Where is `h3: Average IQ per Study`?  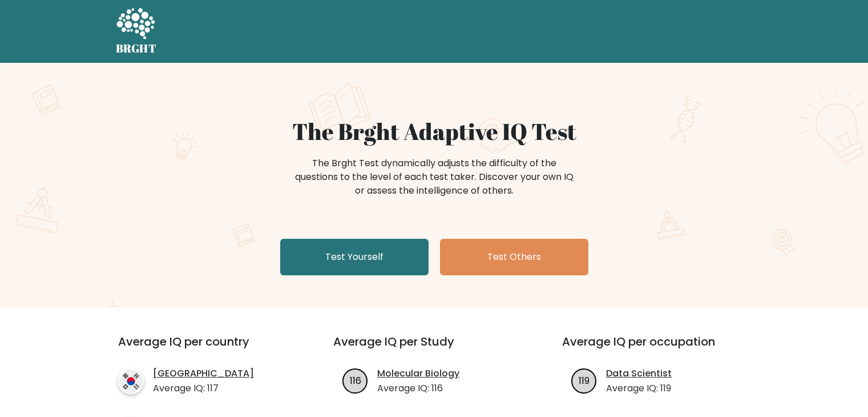
h3: Average IQ per Study is located at coordinates (434, 348).